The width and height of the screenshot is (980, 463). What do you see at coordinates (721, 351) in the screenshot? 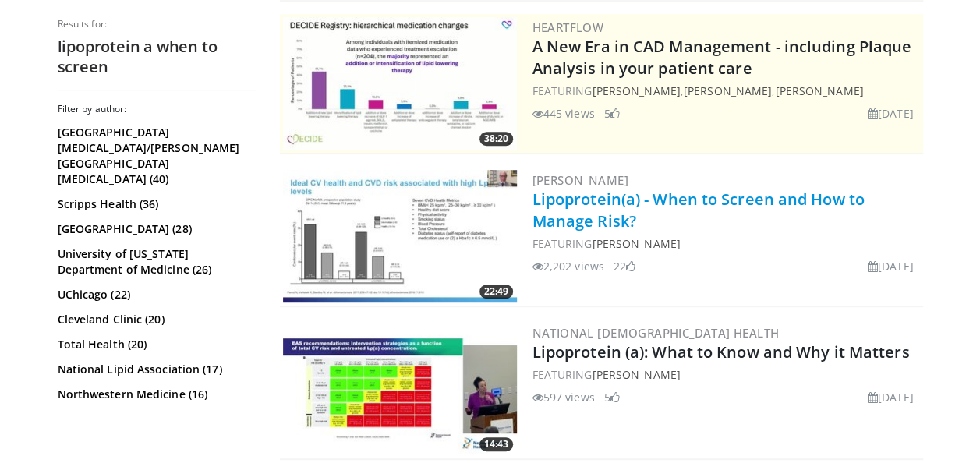
I see `a: Lipoprotein (a): What to Know and Why it Matters` at bounding box center [721, 351].